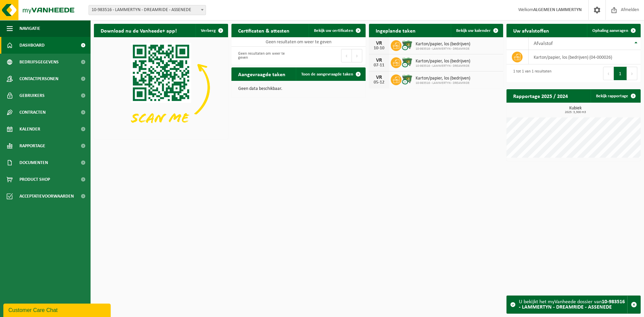  I want to click on span: Product Shop, so click(35, 180).